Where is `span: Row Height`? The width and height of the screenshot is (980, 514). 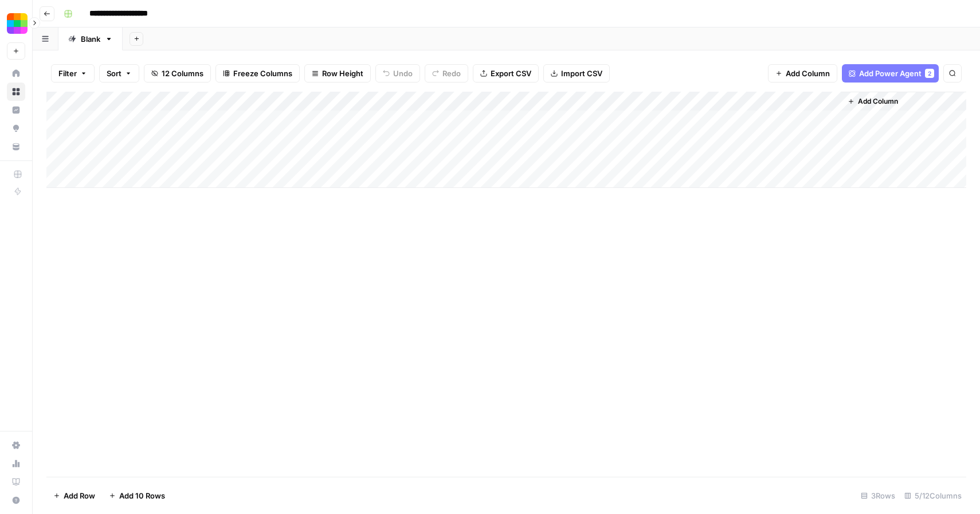
span: Row Height is located at coordinates (343, 73).